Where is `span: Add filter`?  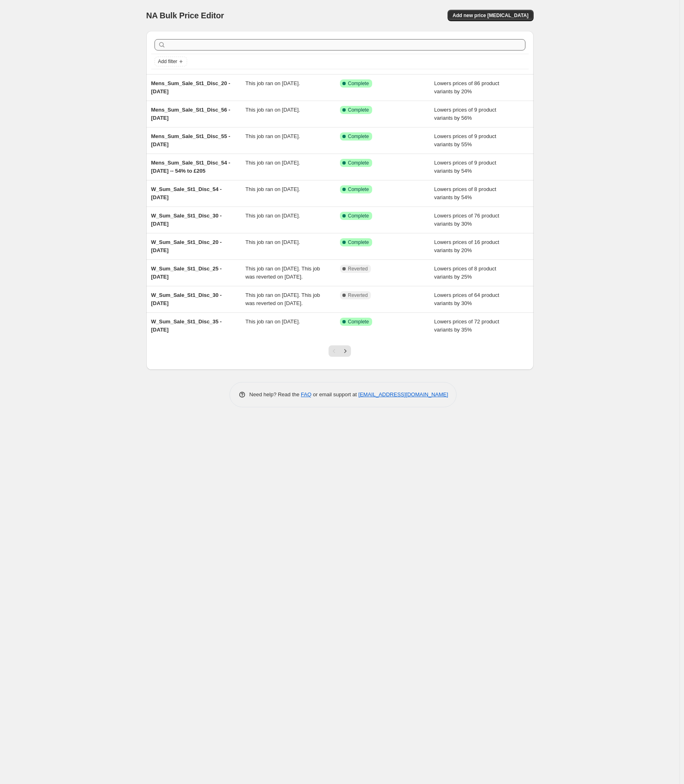 span: Add filter is located at coordinates (168, 61).